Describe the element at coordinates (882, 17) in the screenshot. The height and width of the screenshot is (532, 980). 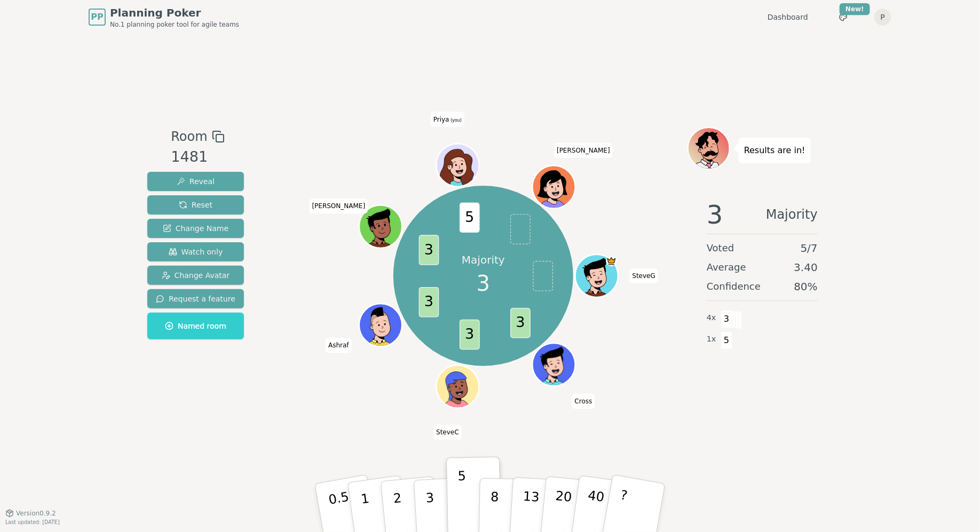
I see `span: P` at that location.